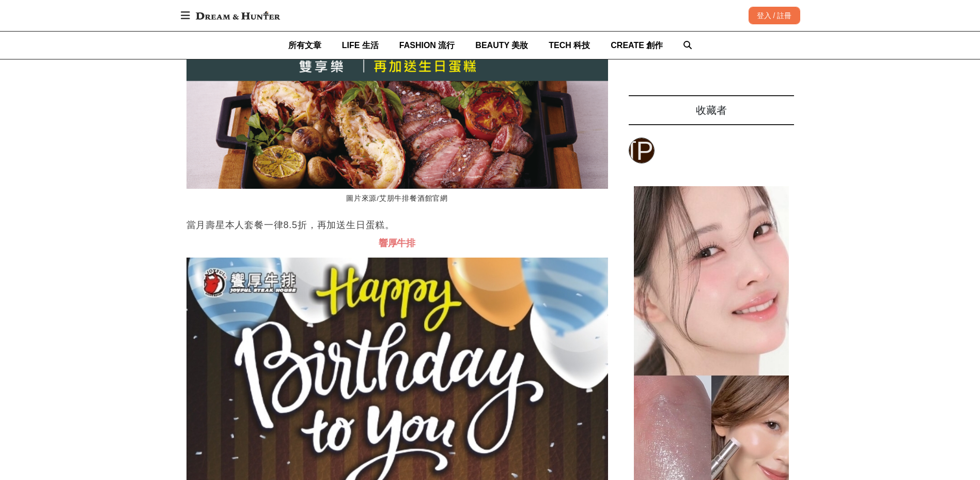 The height and width of the screenshot is (480, 980). I want to click on span: CREATE 創作, so click(637, 45).